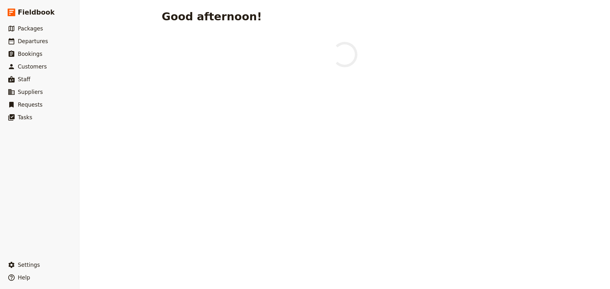 Image resolution: width=610 pixels, height=289 pixels. I want to click on span: Packages, so click(30, 29).